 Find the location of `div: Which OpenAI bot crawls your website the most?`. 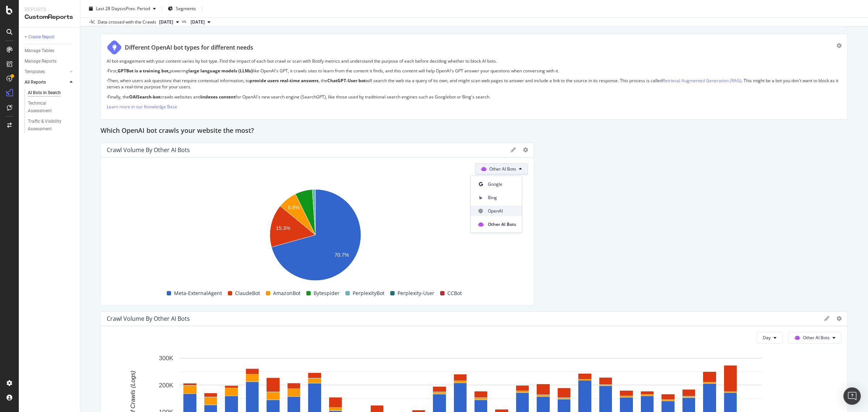

div: Which OpenAI bot crawls your website the most? is located at coordinates (474, 131).